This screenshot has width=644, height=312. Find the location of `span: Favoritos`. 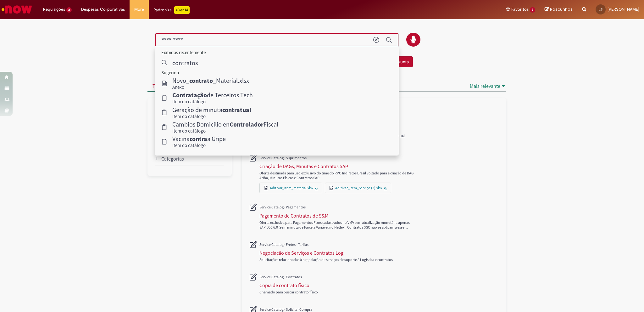

span: Favoritos is located at coordinates (520, 9).